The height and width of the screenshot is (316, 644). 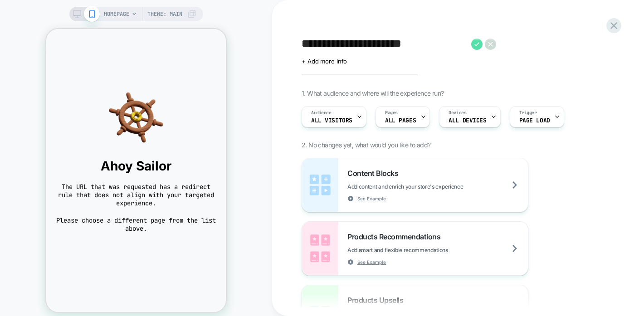 I want to click on span: Audience, so click(x=321, y=113).